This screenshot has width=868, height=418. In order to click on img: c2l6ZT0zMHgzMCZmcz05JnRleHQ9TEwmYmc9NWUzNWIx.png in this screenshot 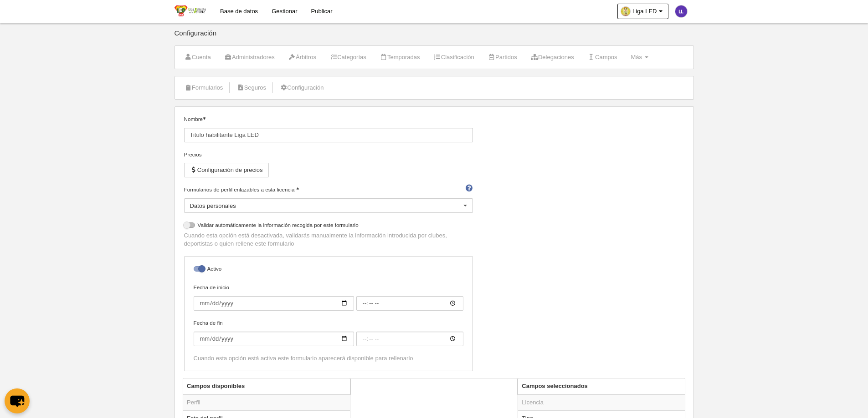, I will do `click(681, 12)`.